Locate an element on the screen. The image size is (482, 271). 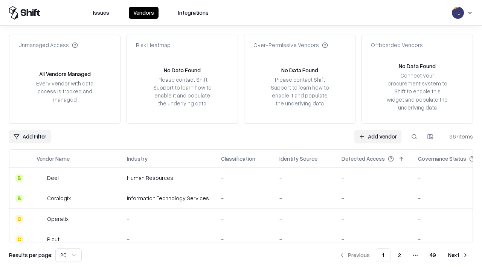
div: Plauti is located at coordinates (54, 239).